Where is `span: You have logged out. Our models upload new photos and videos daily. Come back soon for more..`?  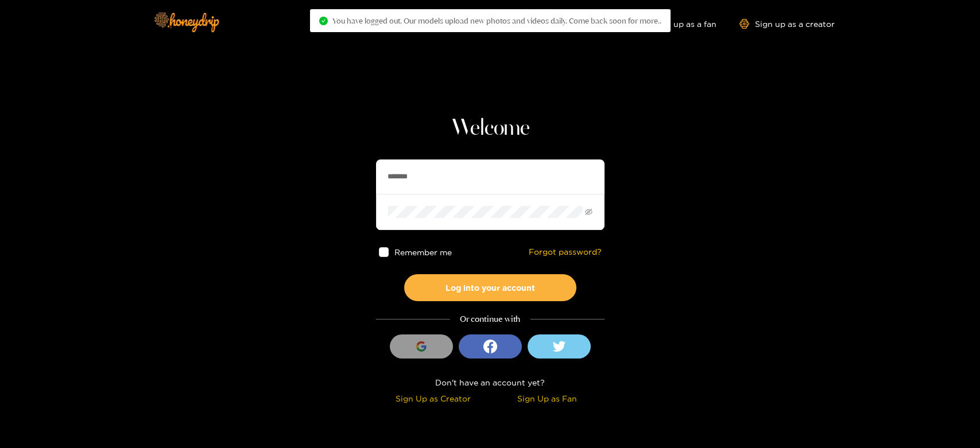 span: You have logged out. Our models upload new photos and videos daily. Come back soon for more.. is located at coordinates (497, 21).